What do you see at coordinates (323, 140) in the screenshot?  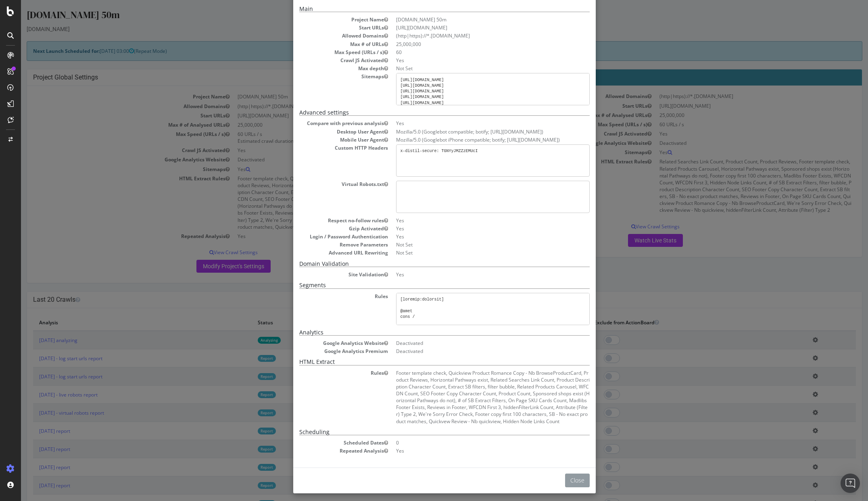 I see `dt: Mobile User Agent` at bounding box center [323, 140].